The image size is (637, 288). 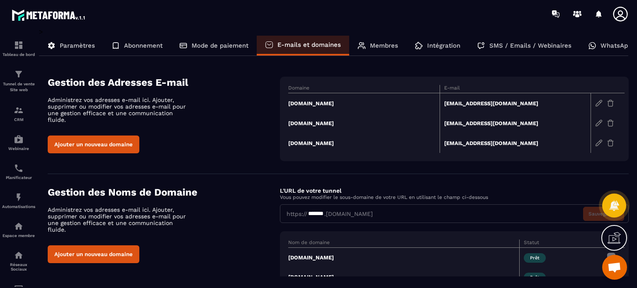 What do you see at coordinates (19, 230) in the screenshot?
I see `a: automationsautomationsEspace membre` at bounding box center [19, 230].